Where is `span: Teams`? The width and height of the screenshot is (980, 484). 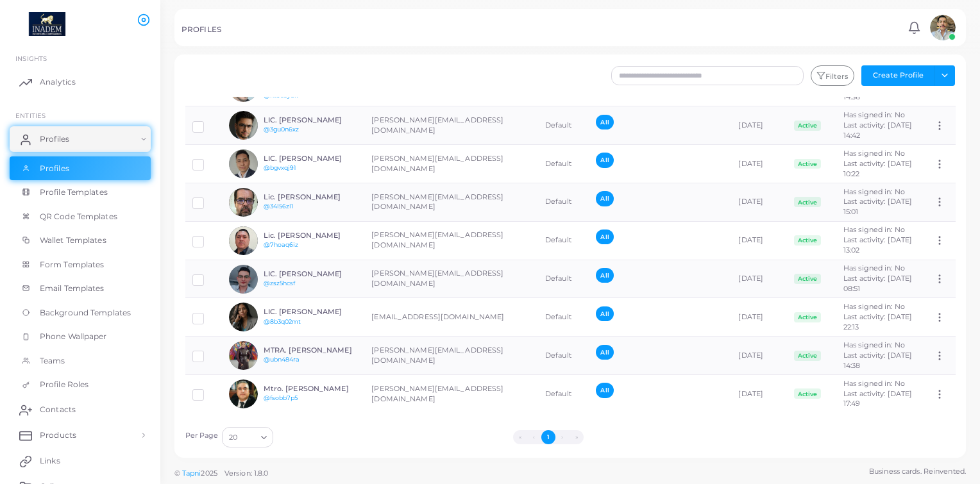 span: Teams is located at coordinates (53, 361).